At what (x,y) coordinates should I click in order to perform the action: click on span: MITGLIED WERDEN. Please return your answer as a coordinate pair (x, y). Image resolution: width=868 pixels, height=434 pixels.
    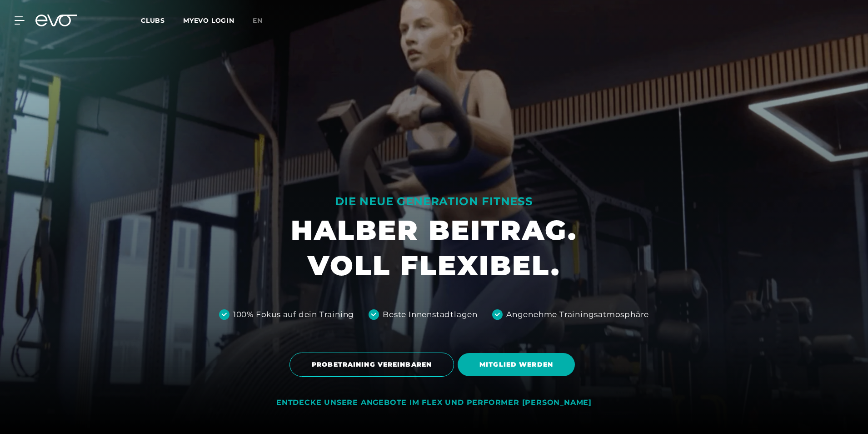
    Looking at the image, I should click on (516, 364).